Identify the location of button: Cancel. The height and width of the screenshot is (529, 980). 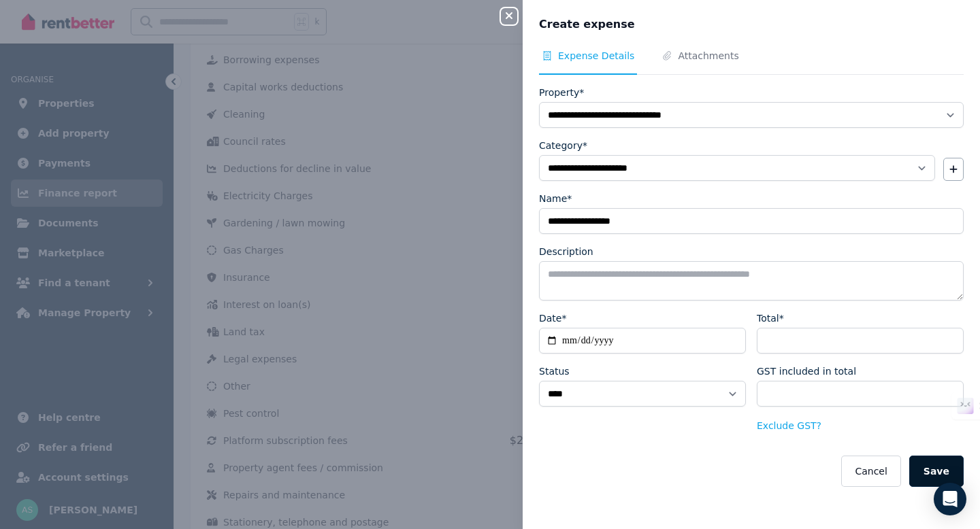
(871, 472).